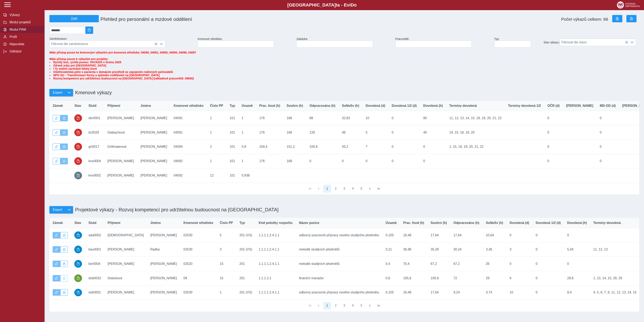 This screenshot has height=322, width=644. What do you see at coordinates (475, 132) in the screenshot?
I see `td: 14, 15, 18, 19, 20` at bounding box center [475, 132].